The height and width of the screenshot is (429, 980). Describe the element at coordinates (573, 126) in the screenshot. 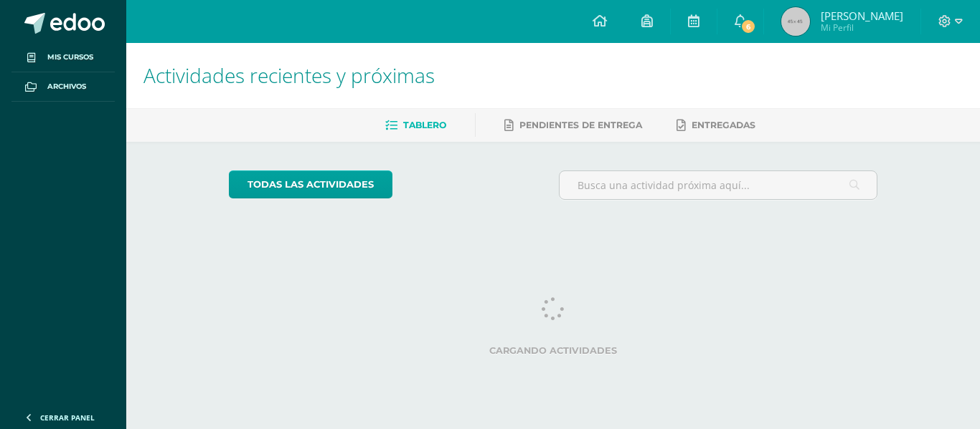

I see `a: Pendientes de entrega` at that location.